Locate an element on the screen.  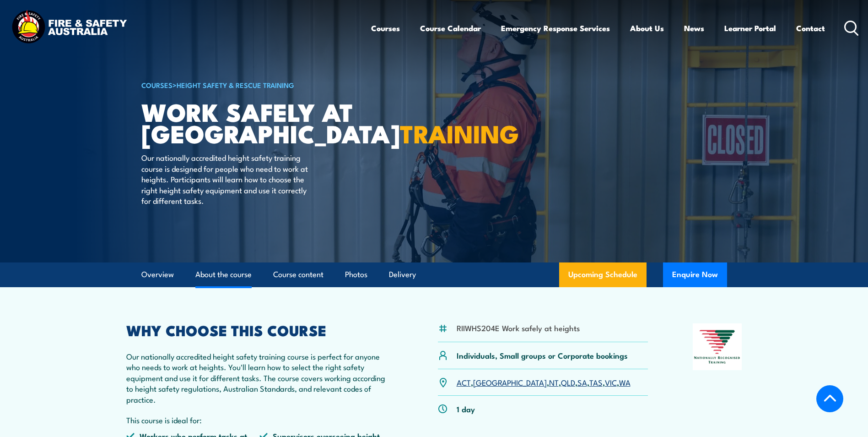
p: Our nationally accredited height safety training course is perfect for anyone who needs to work a... is located at coordinates (260, 377).